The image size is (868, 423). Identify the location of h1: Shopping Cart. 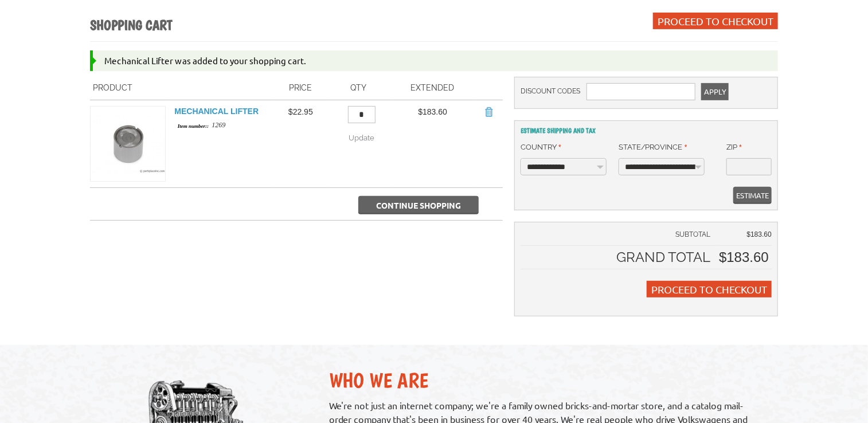
(131, 26).